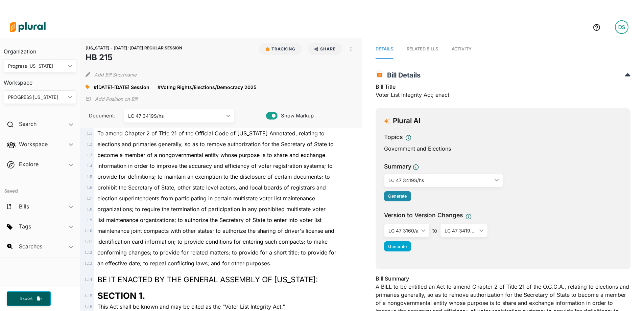 This screenshot has height=311, width=644. I want to click on div: LC 47 3160/a, so click(403, 230).